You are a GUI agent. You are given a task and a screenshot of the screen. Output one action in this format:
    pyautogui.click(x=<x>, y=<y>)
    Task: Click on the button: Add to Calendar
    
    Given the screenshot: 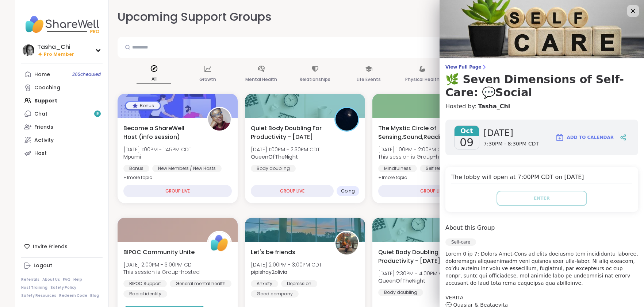 What is the action you would take?
    pyautogui.click(x=585, y=138)
    